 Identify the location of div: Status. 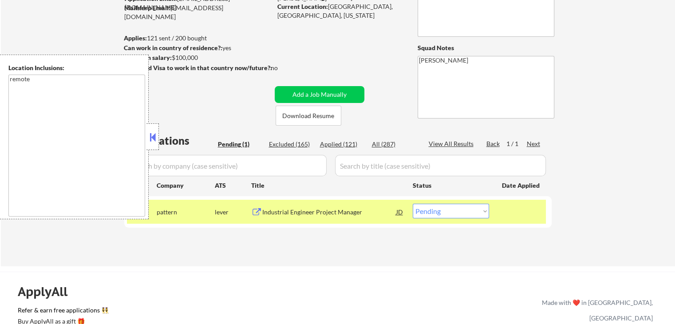
(451, 185).